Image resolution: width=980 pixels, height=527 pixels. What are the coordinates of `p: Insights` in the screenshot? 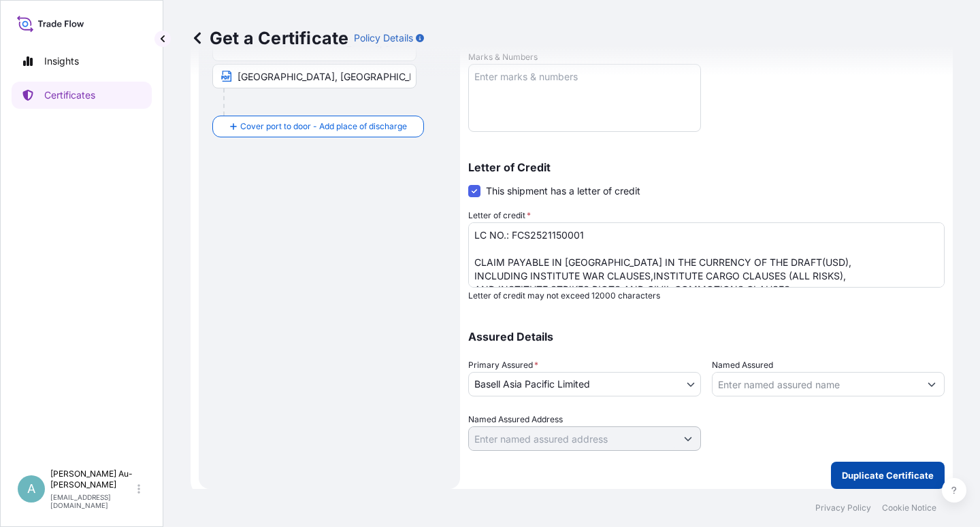 It's located at (62, 62).